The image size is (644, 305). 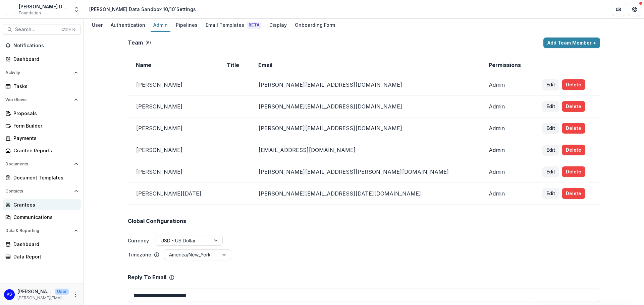 I want to click on a: Proposals, so click(x=41, y=113).